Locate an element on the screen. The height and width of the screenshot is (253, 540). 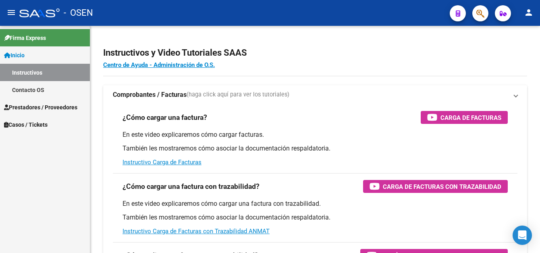
a: Centro de Ayuda - Administración de O.S. is located at coordinates (159, 65).